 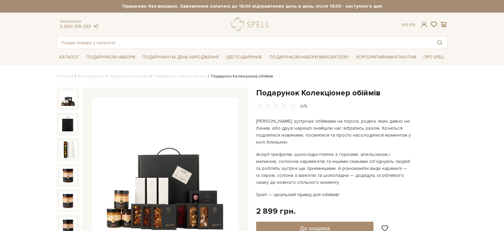 I want to click on a: Подарунки на День народження, so click(x=181, y=57).